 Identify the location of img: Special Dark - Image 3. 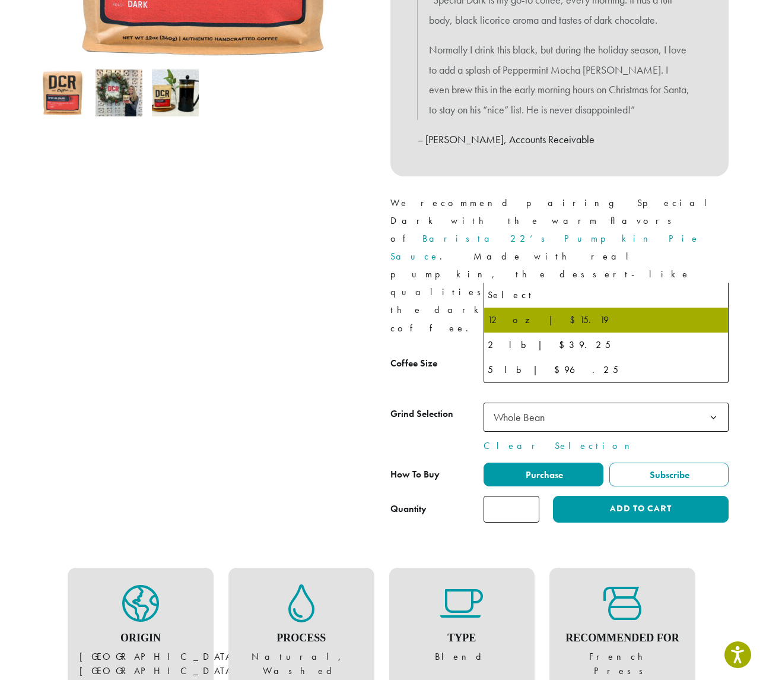
(175, 93).